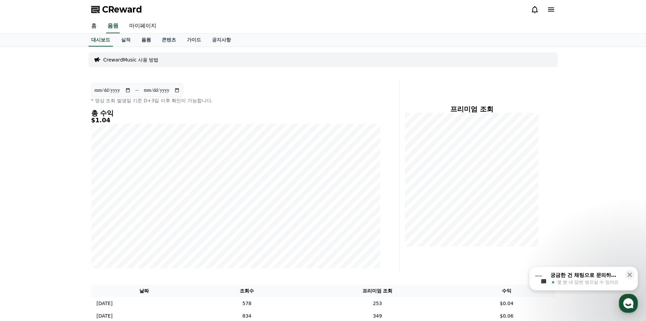  Describe the element at coordinates (126, 40) in the screenshot. I see `a: 실적` at that location.